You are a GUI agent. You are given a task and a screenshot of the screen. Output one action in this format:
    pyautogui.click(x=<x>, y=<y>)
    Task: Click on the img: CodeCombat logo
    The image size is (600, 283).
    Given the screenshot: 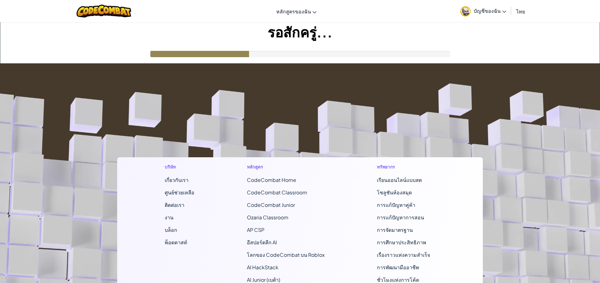 What is the action you would take?
    pyautogui.click(x=104, y=11)
    